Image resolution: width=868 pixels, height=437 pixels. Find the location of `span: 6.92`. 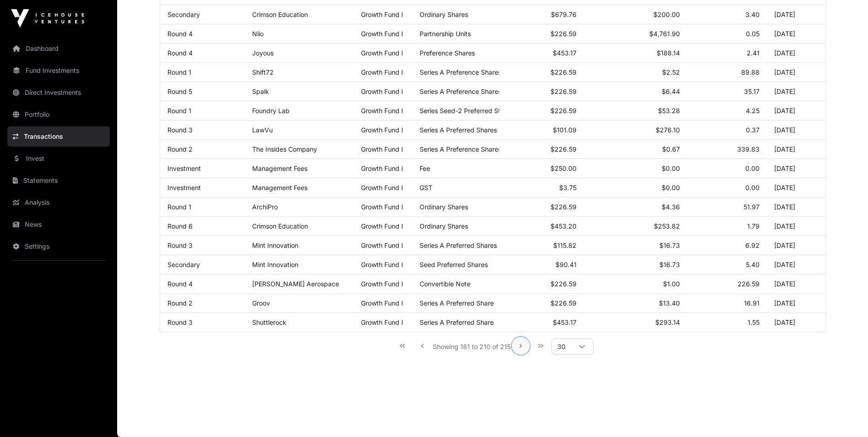

span: 6.92 is located at coordinates (753, 245).